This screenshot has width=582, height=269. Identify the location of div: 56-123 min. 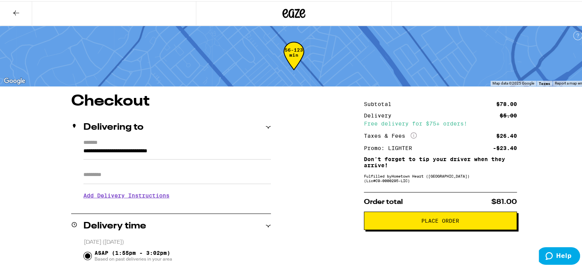
(294, 60).